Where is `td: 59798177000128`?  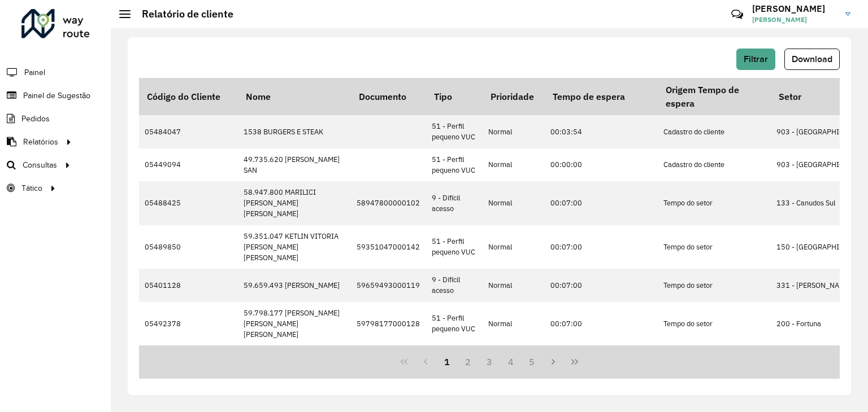 td: 59798177000128 is located at coordinates (388, 324).